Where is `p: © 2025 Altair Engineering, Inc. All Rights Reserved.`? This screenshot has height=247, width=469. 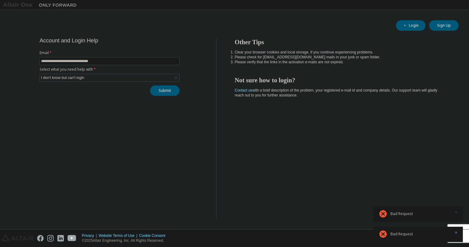
p: © 2025 Altair Engineering, Inc. All Rights Reserved. is located at coordinates (125, 240).